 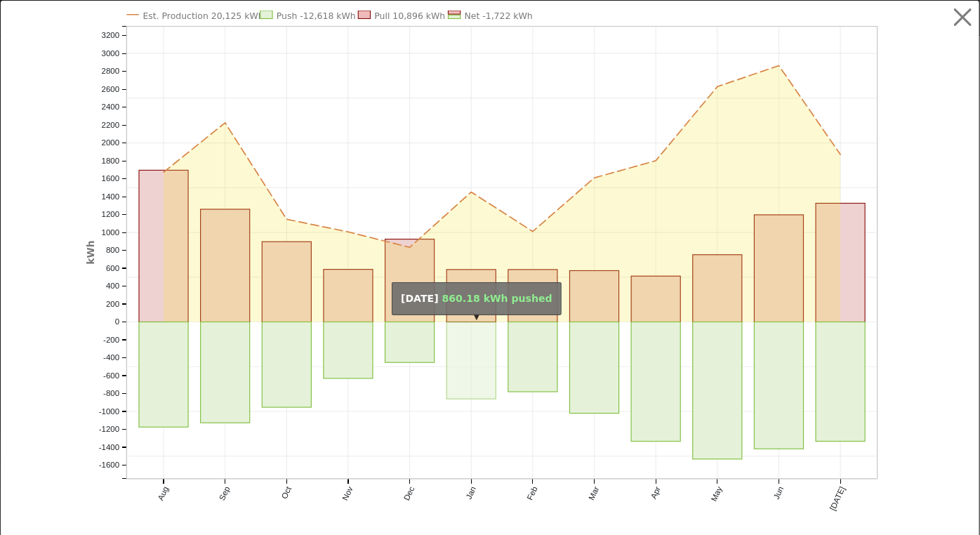 I want to click on text: -1600, so click(x=108, y=466).